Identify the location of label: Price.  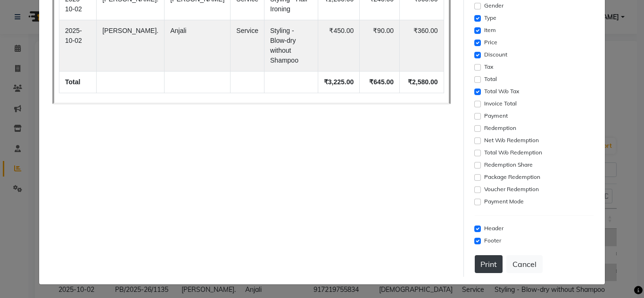
(491, 43).